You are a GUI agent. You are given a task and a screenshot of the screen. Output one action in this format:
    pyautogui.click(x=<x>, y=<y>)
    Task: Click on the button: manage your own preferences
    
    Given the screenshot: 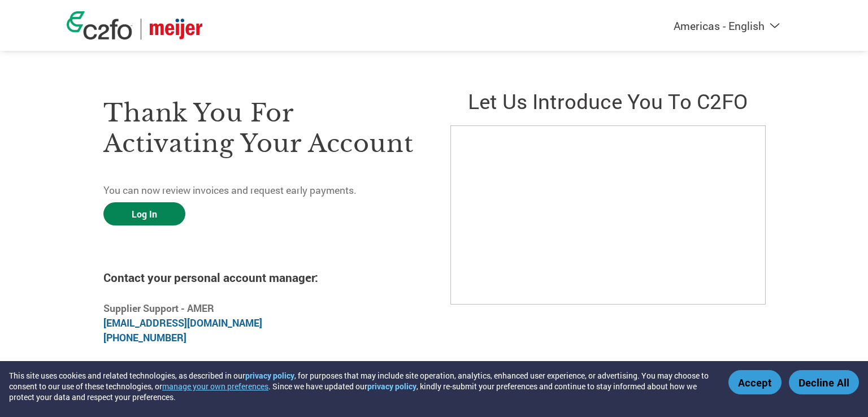 What is the action you would take?
    pyautogui.click(x=215, y=386)
    